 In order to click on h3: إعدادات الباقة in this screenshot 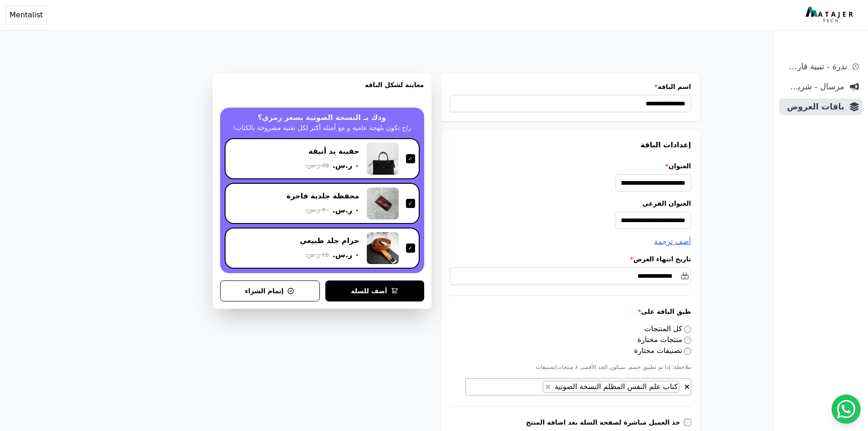, I will do `click(571, 145)`.